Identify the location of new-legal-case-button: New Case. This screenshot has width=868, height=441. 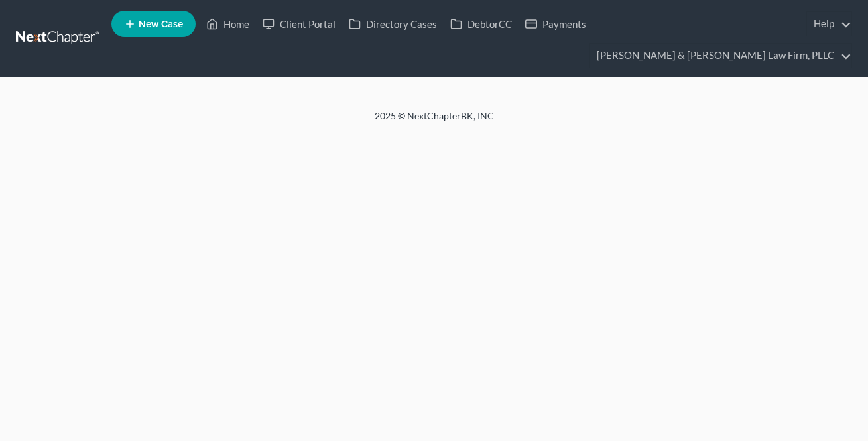
(153, 24).